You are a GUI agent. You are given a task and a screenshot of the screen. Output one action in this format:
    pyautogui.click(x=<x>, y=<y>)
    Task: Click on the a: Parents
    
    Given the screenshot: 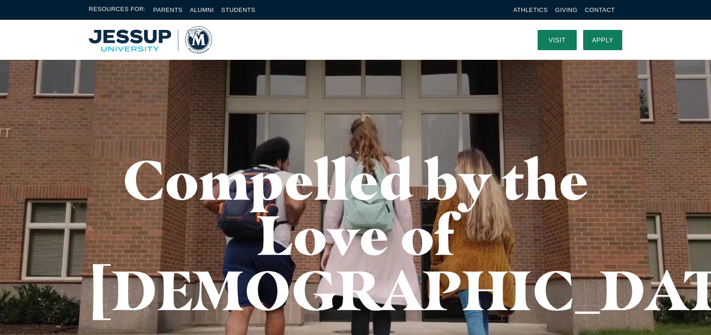 What is the action you would take?
    pyautogui.click(x=168, y=10)
    